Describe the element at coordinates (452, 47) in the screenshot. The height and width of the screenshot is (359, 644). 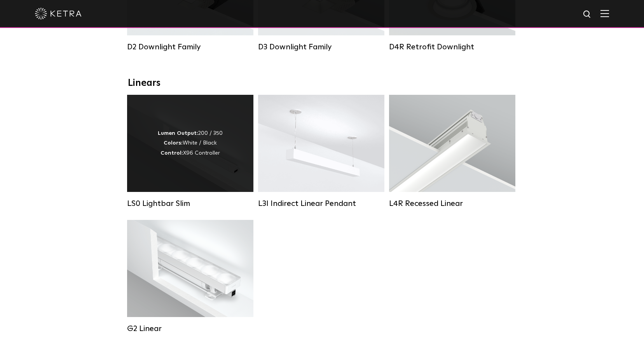
I see `div: D4R Retrofit Downlight` at that location.